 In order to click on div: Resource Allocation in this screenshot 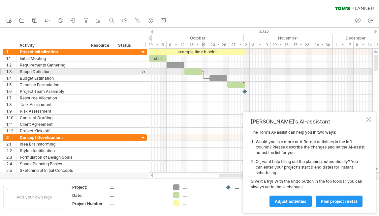, I will do `click(52, 98)`.